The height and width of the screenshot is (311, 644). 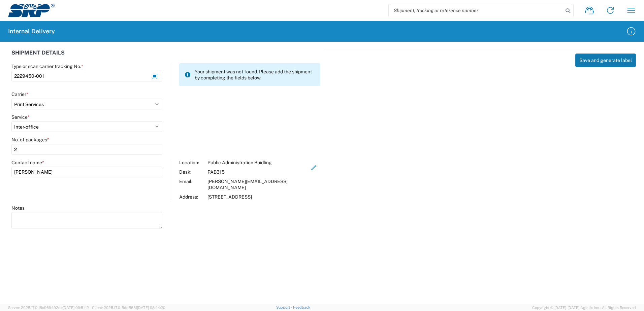 What do you see at coordinates (257, 163) in the screenshot?
I see `div: Public Administration Buidling` at bounding box center [257, 163].